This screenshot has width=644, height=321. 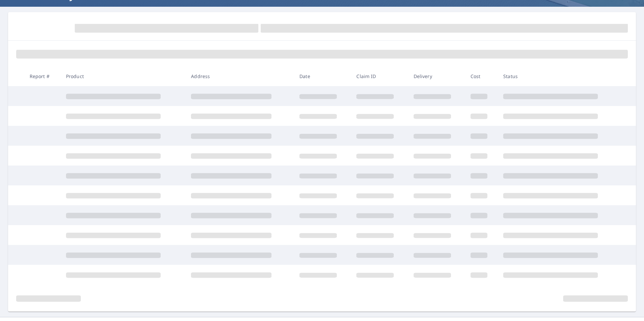 What do you see at coordinates (379, 76) in the screenshot?
I see `th: Claim ID` at bounding box center [379, 76].